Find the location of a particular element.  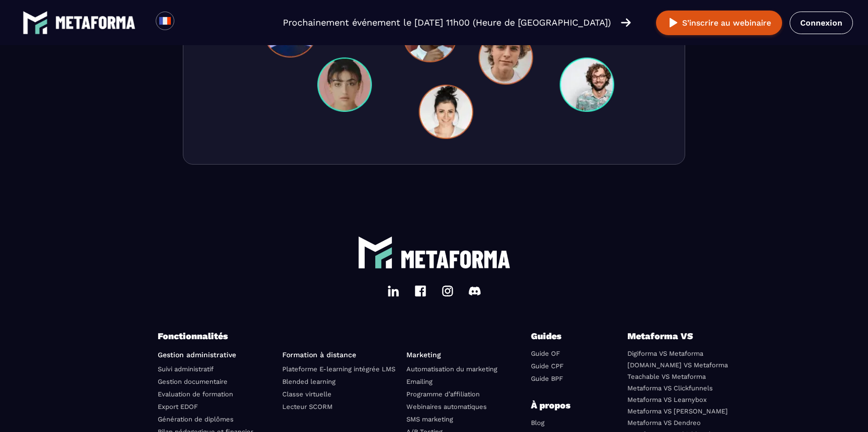

p: Formation à distance is located at coordinates (340, 355).